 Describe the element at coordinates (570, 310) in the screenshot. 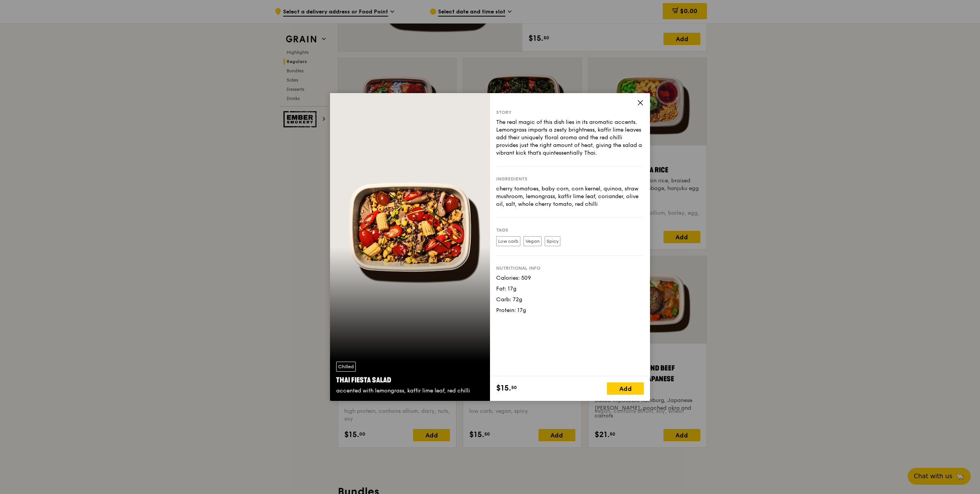

I see `div: Protein: 17g` at that location.